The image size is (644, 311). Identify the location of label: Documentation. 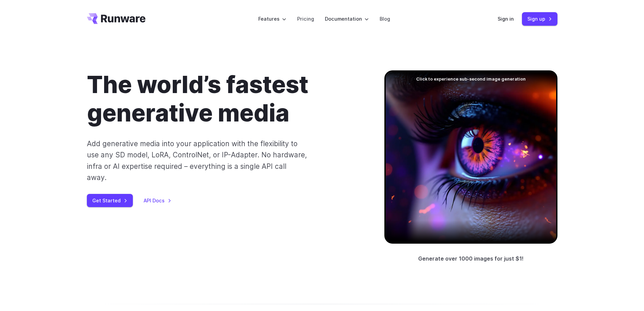
(346, 19).